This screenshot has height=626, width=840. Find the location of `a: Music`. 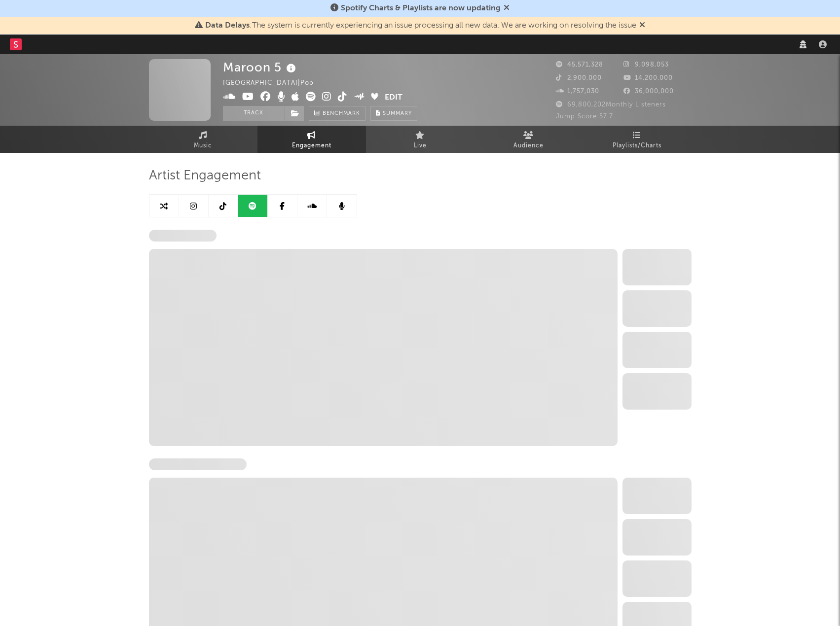

a: Music is located at coordinates (203, 139).